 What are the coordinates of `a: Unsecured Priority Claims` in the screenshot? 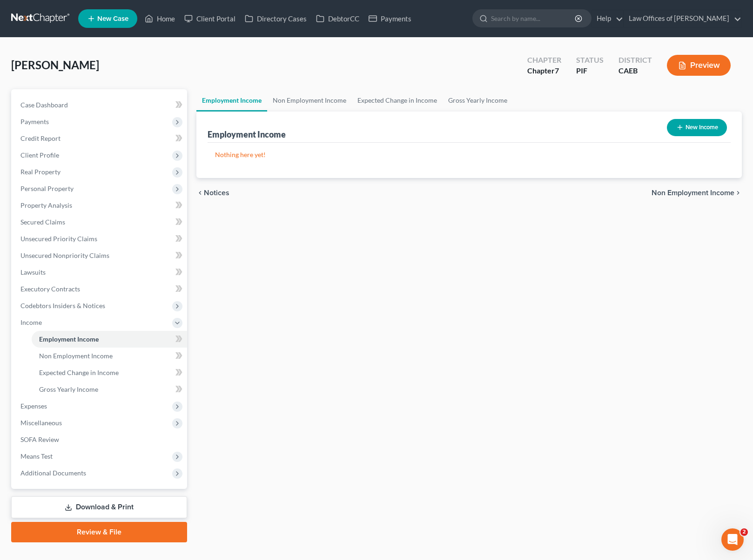 It's located at (100, 239).